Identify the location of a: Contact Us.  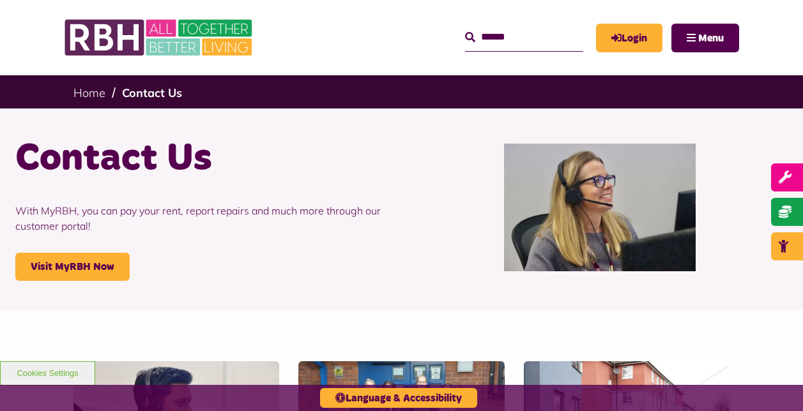
(152, 93).